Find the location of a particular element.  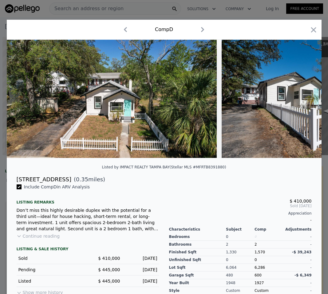

div: Listed is located at coordinates (51, 281).